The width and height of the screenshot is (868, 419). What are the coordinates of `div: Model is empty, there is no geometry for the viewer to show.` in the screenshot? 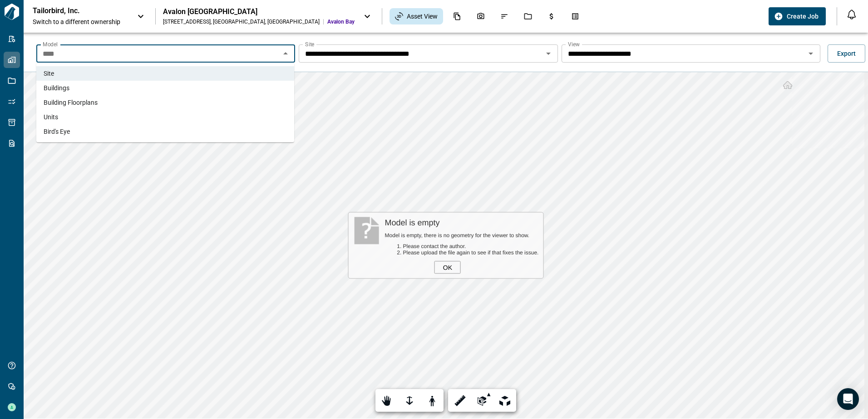 It's located at (461, 236).